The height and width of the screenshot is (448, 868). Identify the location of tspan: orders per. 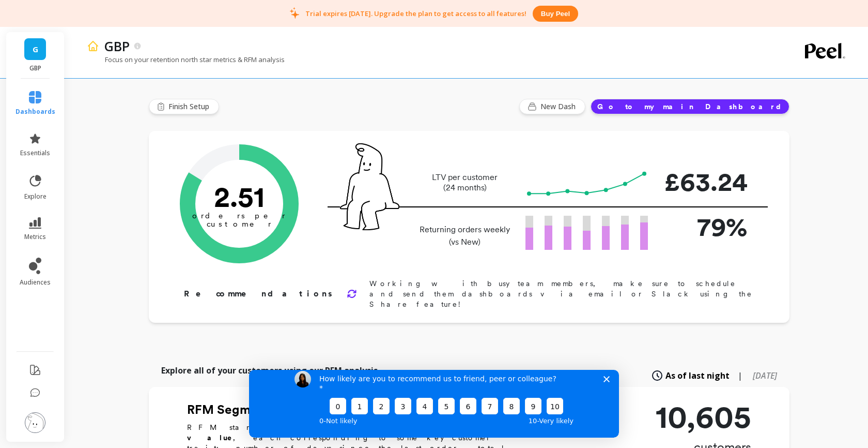
(240, 216).